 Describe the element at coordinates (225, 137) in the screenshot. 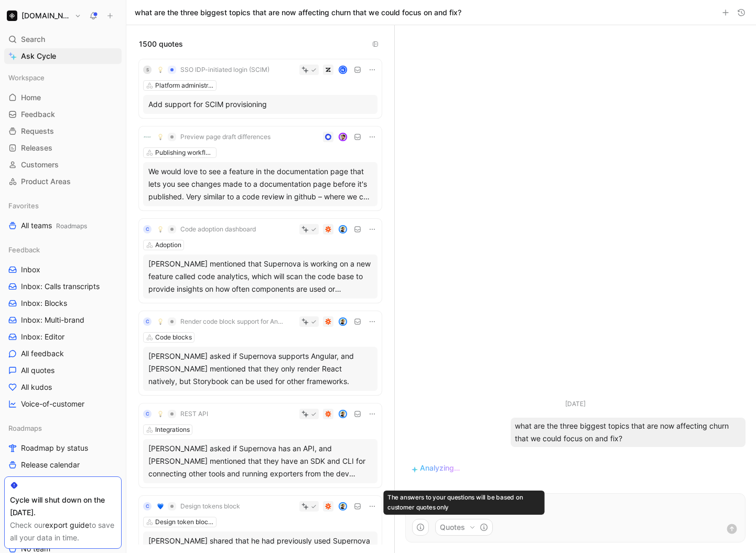

I see `span: Preview page draft differences` at that location.